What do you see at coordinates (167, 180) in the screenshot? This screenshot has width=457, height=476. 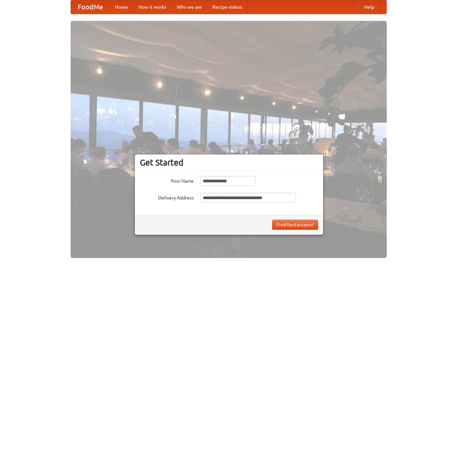 I see `label: Your Name` at bounding box center [167, 180].